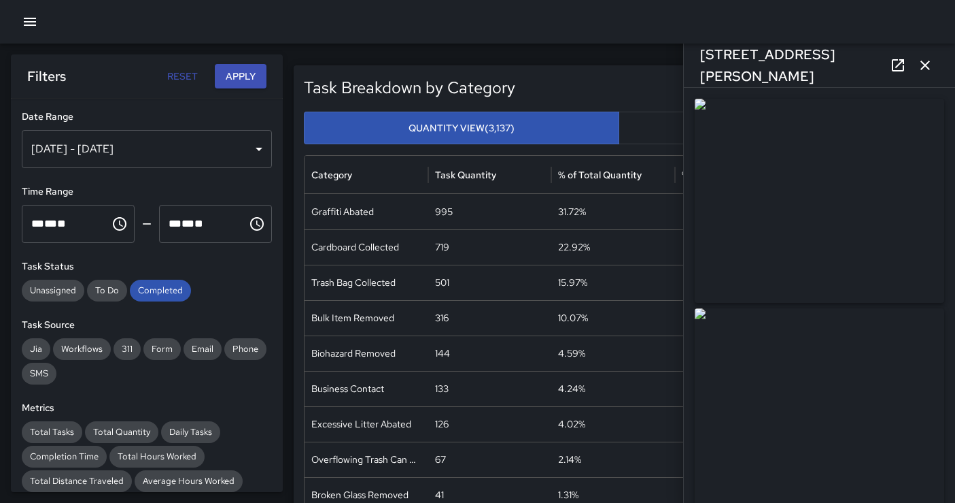 Image resolution: width=955 pixels, height=503 pixels. What do you see at coordinates (162, 349) in the screenshot?
I see `div: Form` at bounding box center [162, 349].